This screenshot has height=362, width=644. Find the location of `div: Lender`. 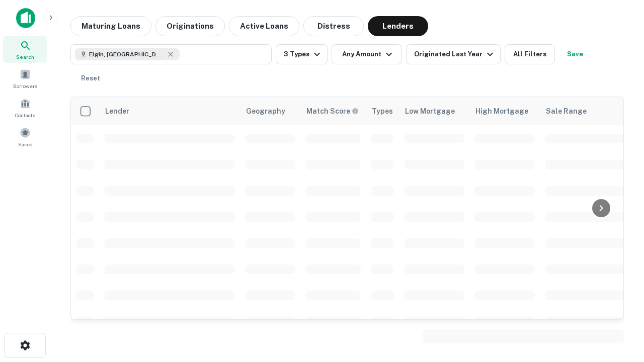

div: Lender is located at coordinates (117, 111).